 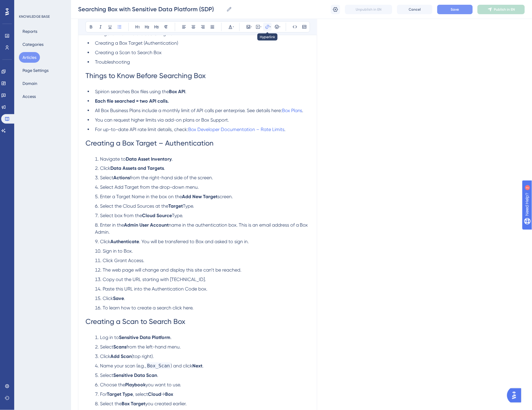 What do you see at coordinates (155, 289) in the screenshot?
I see `span: Paste this URL into the Authentication Code box.` at bounding box center [155, 289].